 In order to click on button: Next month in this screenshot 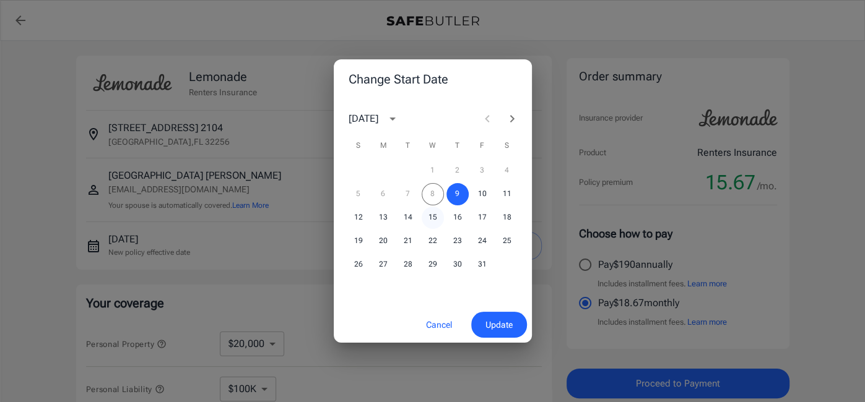, I will do `click(512, 119)`.